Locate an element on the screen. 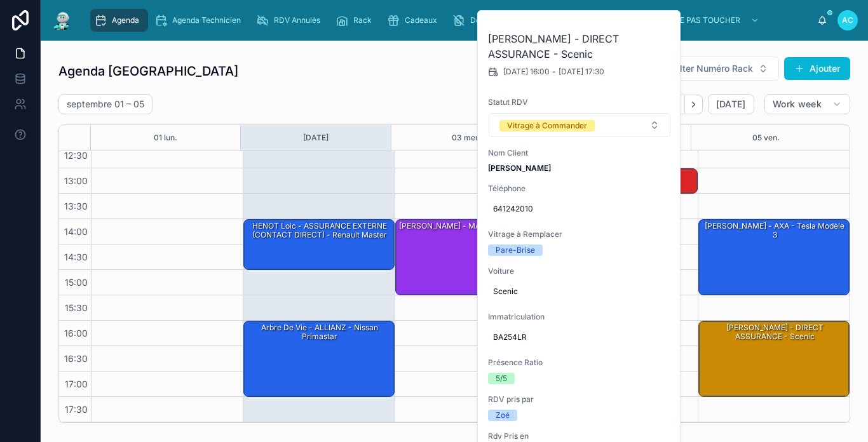 This screenshot has height=442, width=868. span: Scenic is located at coordinates (579, 292).